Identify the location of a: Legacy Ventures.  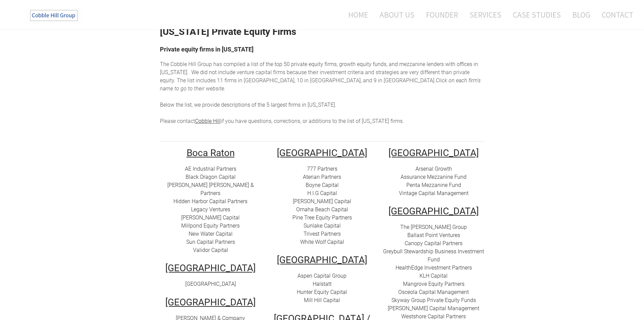
(210, 210).